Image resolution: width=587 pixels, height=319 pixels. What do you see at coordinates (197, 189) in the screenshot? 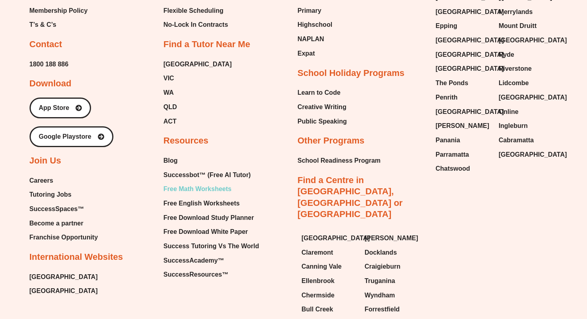
I see `span: Free Math Worksheets` at bounding box center [197, 189].